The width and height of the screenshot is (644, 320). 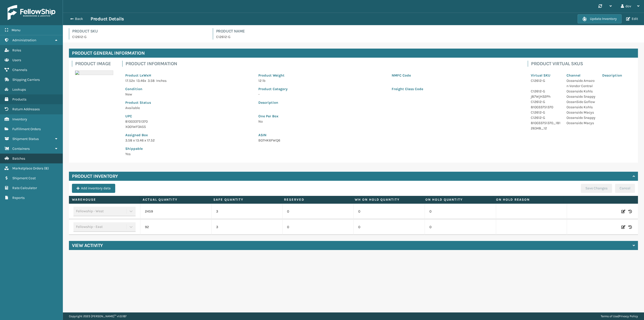 I want to click on span: 13.46 x, so click(x=141, y=80).